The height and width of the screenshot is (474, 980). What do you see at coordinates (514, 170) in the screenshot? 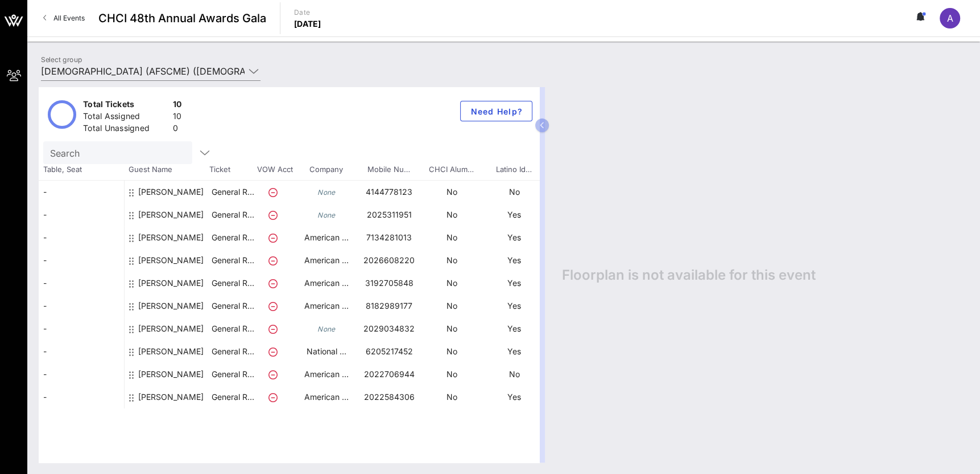
I see `span: Latino Id…` at bounding box center [514, 170].